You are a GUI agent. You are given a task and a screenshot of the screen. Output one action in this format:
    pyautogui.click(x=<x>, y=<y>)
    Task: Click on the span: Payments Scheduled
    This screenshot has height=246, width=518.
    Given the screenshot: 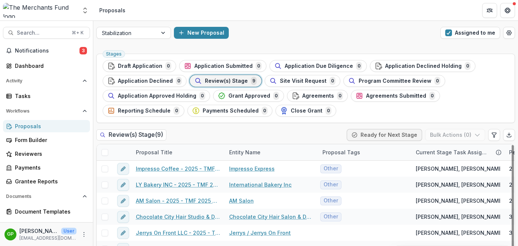 What is the action you would take?
    pyautogui.click(x=231, y=111)
    